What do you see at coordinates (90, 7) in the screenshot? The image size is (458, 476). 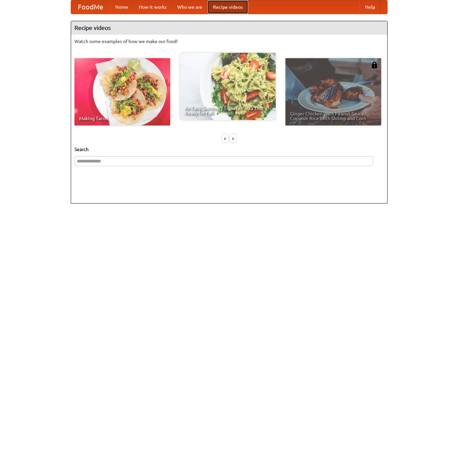 I see `a: FoodMe` at bounding box center [90, 7].